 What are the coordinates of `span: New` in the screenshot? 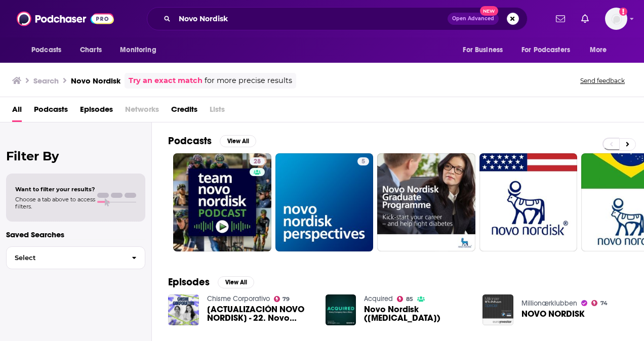 It's located at (489, 10).